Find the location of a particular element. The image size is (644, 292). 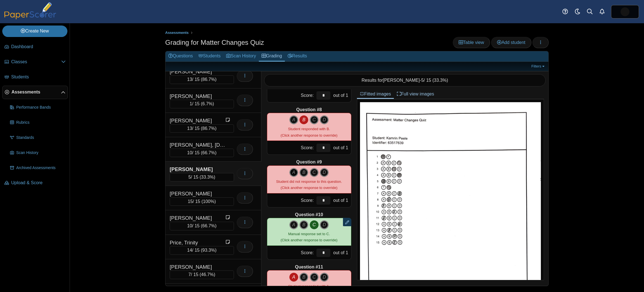

a: Upload & Score is located at coordinates (35, 183).